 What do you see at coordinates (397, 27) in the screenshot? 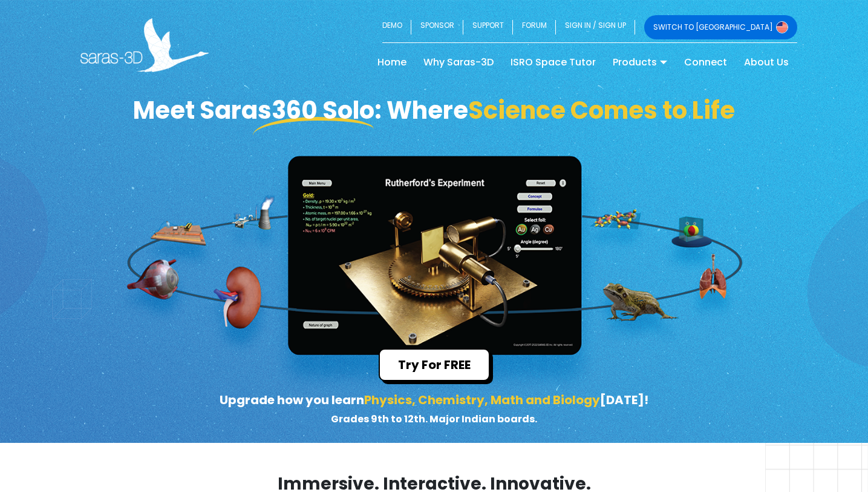
I see `a: DEMO` at bounding box center [397, 27].